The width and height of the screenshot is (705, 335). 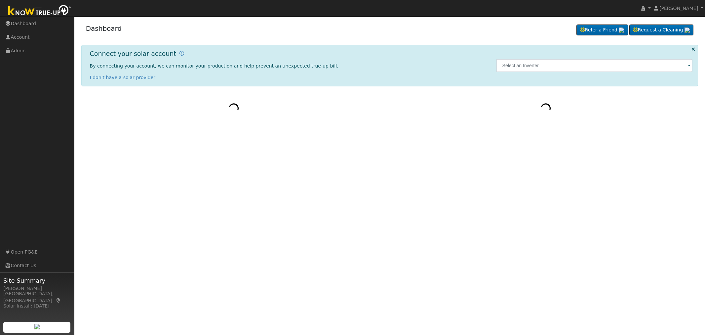 What do you see at coordinates (59, 300) in the screenshot?
I see `a: Map` at bounding box center [59, 300].